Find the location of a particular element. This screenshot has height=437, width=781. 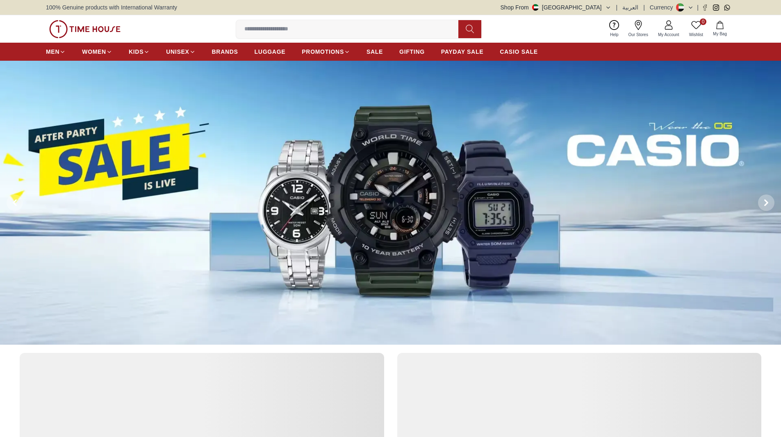

a: Facebook is located at coordinates (705, 7).